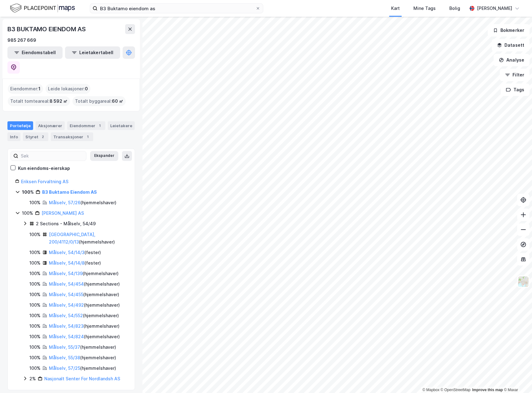 This screenshot has width=532, height=393. What do you see at coordinates (515, 90) in the screenshot?
I see `button: Tags` at bounding box center [515, 90].